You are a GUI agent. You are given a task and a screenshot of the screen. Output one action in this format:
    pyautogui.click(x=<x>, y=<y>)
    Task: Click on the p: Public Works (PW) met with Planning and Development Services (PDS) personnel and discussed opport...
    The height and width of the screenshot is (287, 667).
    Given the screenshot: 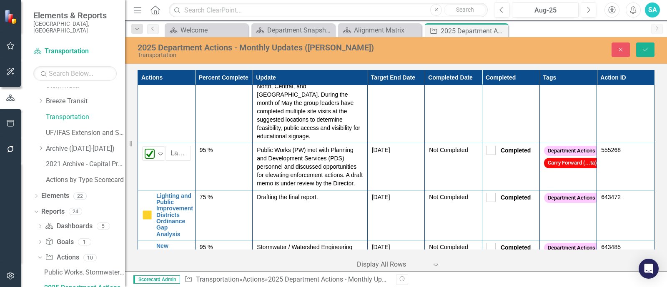 What is the action you would take?
    pyautogui.click(x=310, y=167)
    